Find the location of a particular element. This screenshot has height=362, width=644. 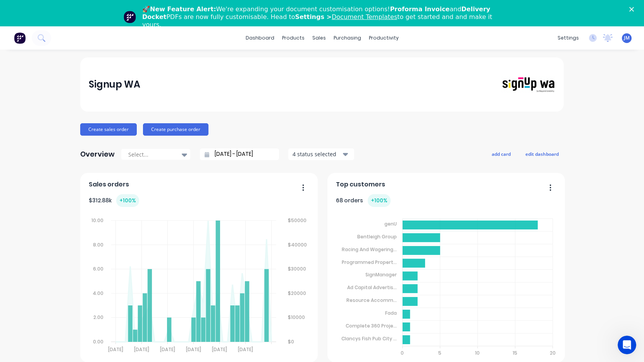

tspan: Fada is located at coordinates (391, 313).